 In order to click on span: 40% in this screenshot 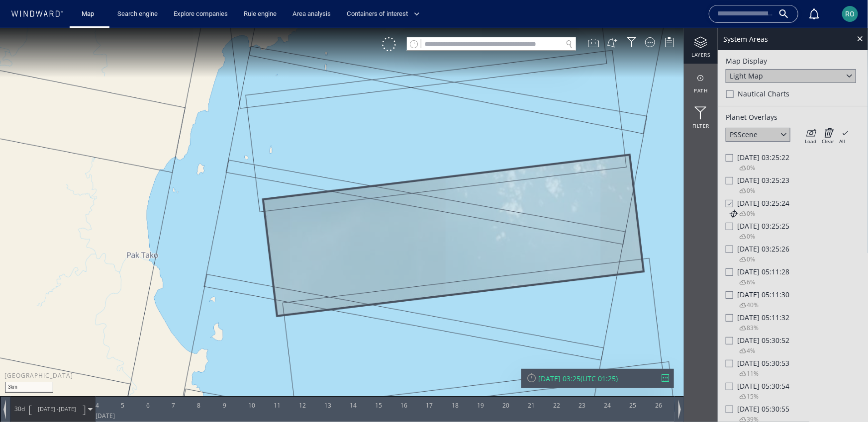, I will do `click(753, 277)`.